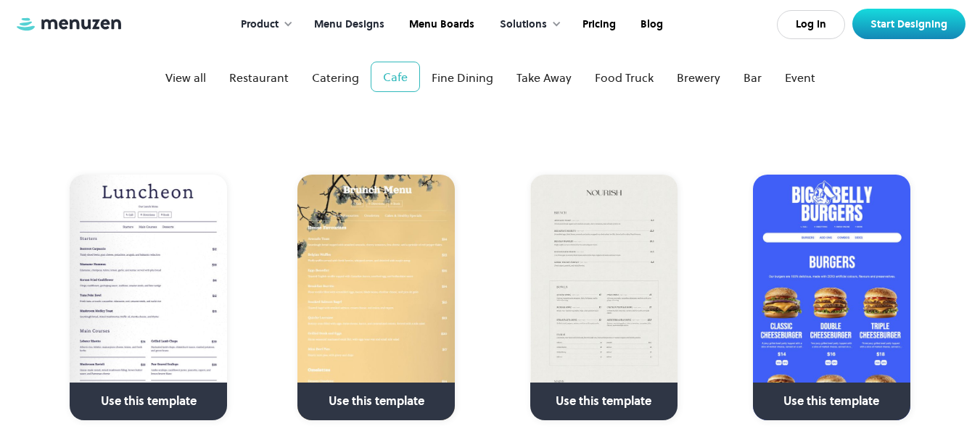 This screenshot has height=434, width=980. I want to click on a: Menu Designs, so click(347, 24).